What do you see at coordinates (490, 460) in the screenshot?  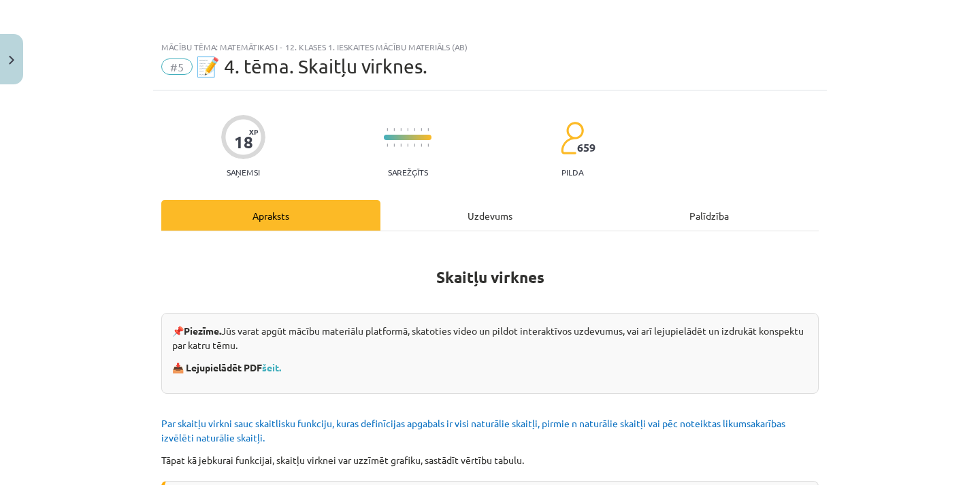 I see `p: Tāpat kā jebkurai funkcijai, skaitļu virknei var uzzīmēt grafiku, sastādīt vērtību tabulu.` at bounding box center [490, 460].